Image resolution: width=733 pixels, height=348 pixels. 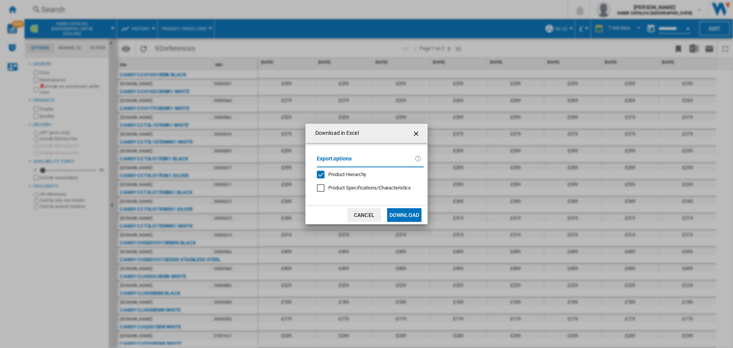 I want to click on span: Product Specifications/Characteristics, so click(x=369, y=187).